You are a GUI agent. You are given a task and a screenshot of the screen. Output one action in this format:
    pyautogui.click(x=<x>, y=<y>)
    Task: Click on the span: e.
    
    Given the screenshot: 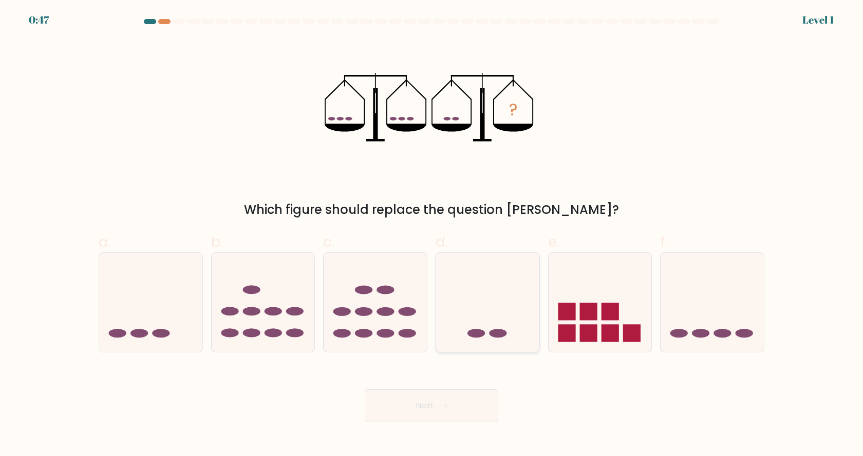 What is the action you would take?
    pyautogui.click(x=553, y=242)
    